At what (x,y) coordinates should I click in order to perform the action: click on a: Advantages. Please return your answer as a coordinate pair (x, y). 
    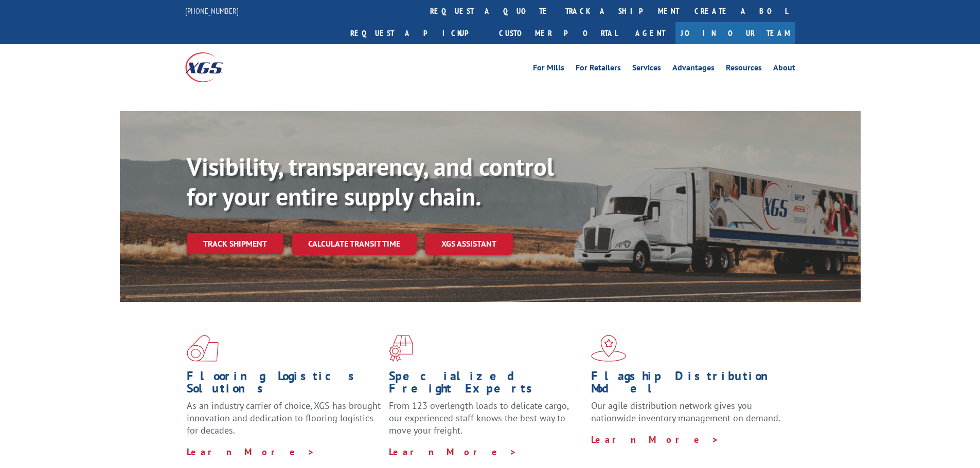
    Looking at the image, I should click on (693, 70).